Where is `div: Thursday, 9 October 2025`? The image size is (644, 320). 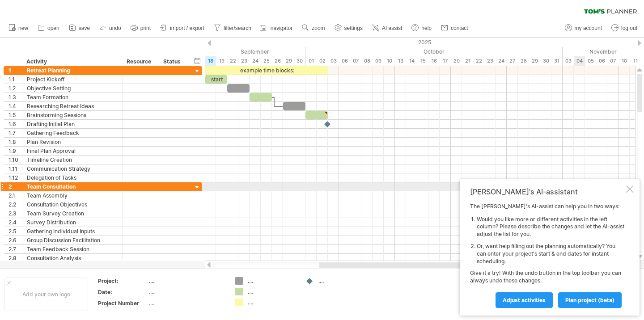 div: Thursday, 9 October 2025 is located at coordinates (378, 60).